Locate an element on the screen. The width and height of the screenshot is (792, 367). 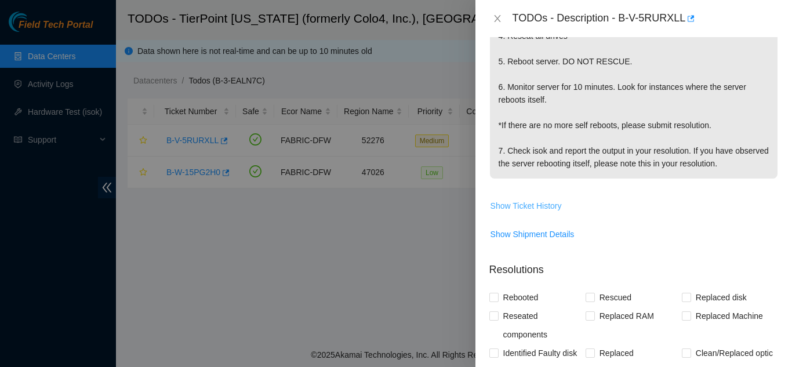
span: Reseated components is located at coordinates (542, 325).